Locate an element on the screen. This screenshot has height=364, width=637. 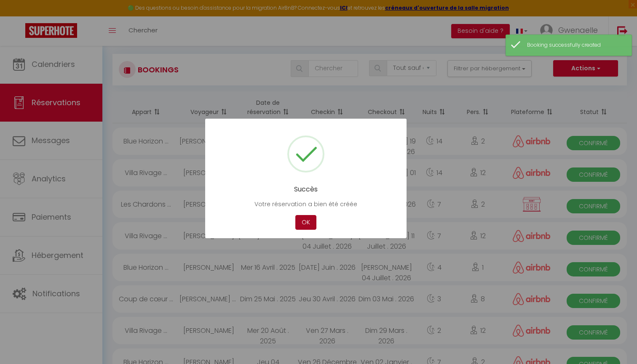
button: OK is located at coordinates (306, 222).